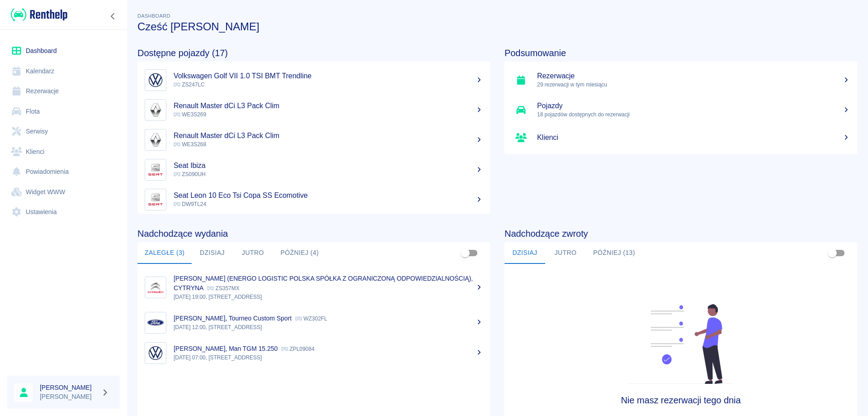 This screenshot has height=416, width=868. What do you see at coordinates (189, 174) in the screenshot?
I see `span: ZS090UH` at bounding box center [189, 174].